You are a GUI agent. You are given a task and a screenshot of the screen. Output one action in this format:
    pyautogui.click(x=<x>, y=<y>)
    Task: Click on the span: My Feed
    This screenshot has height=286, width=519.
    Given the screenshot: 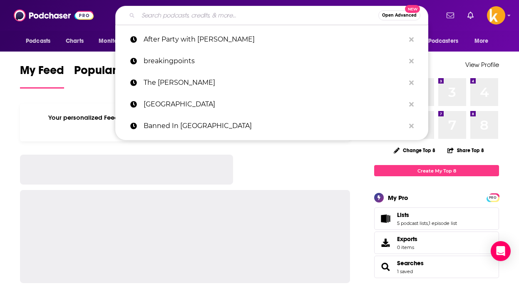 What is the action you would take?
    pyautogui.click(x=42, y=73)
    